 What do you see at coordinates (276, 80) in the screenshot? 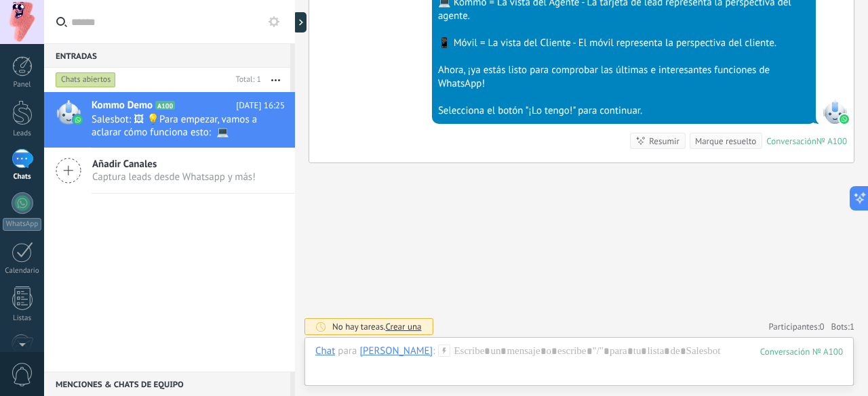
I see `button: Más` at bounding box center [276, 80].